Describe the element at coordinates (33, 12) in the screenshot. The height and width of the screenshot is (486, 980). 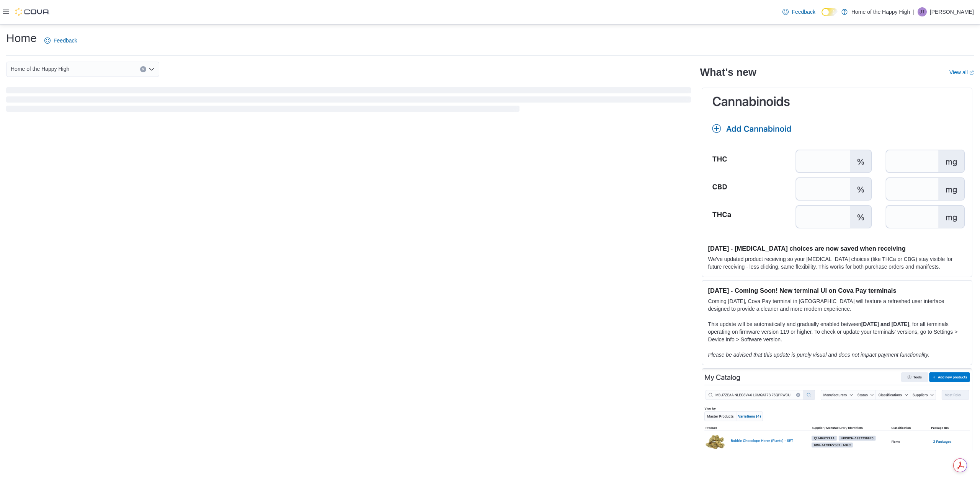
I see `img: Cova` at that location.